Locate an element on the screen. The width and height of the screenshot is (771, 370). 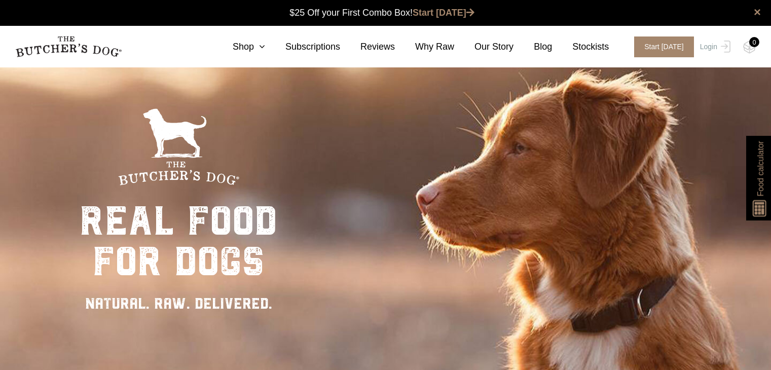
a: Why Raw is located at coordinates (424, 47).